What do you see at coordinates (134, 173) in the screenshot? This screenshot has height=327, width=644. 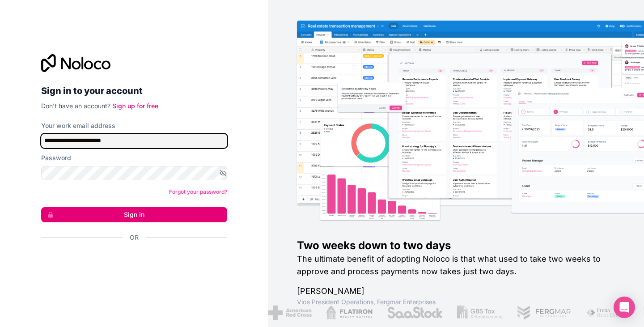 I see `input: Password` at bounding box center [134, 173].